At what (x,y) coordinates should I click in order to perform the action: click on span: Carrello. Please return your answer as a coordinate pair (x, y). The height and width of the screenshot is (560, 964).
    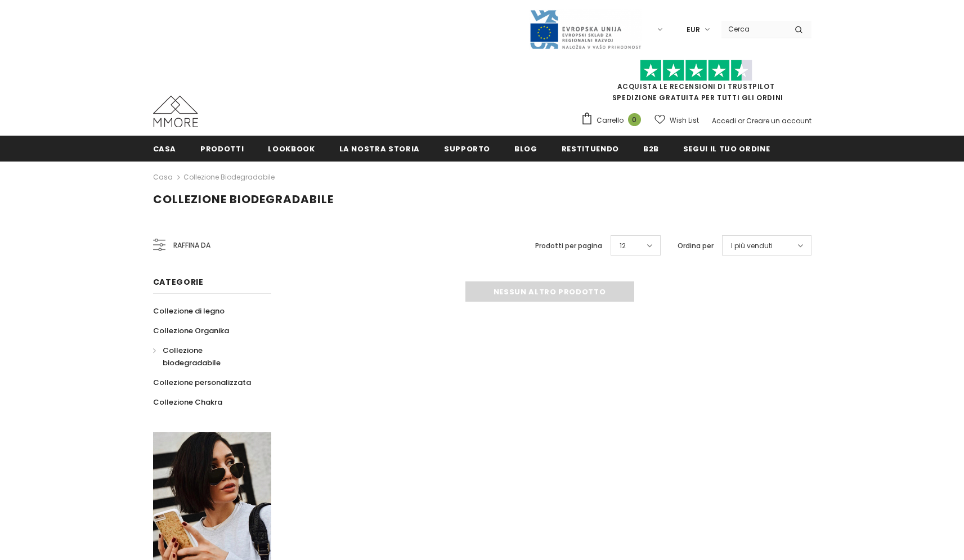
    Looking at the image, I should click on (610, 120).